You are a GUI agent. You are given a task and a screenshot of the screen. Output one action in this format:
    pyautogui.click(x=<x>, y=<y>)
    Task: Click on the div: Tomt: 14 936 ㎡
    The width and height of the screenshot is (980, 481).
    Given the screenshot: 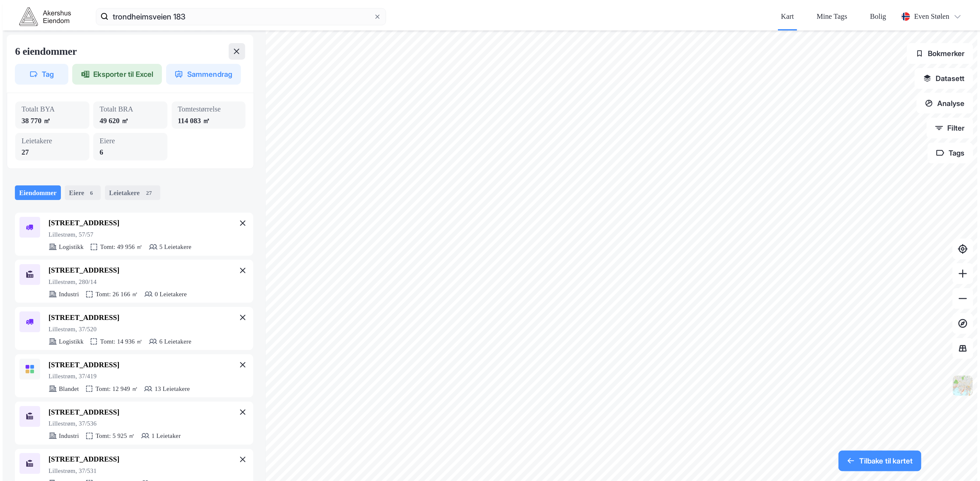 What is the action you would take?
    pyautogui.click(x=121, y=341)
    